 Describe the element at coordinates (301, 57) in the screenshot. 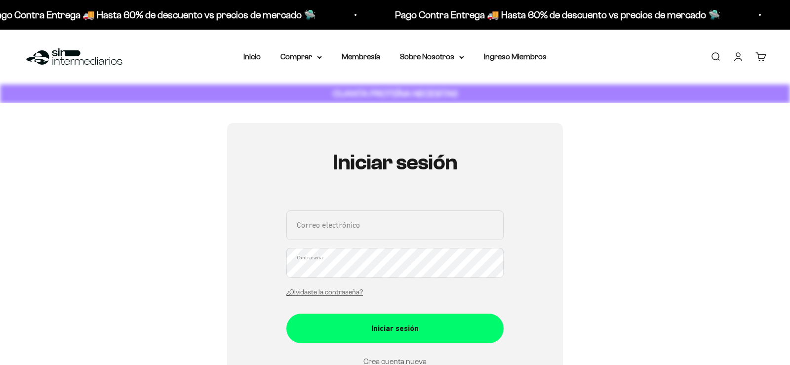

I see `summary: Comprar` at that location.